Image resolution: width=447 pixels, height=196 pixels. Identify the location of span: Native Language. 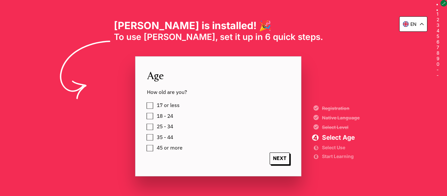
(340, 118).